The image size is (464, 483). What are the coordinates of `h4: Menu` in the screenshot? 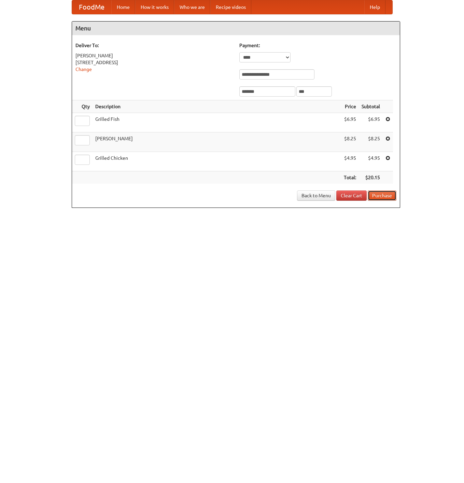 It's located at (236, 28).